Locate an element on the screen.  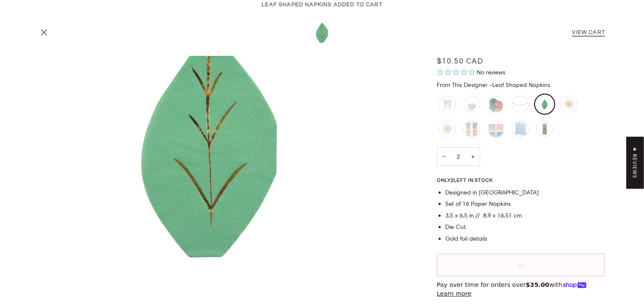
li: Pastel Floral Candles is located at coordinates (545, 128).